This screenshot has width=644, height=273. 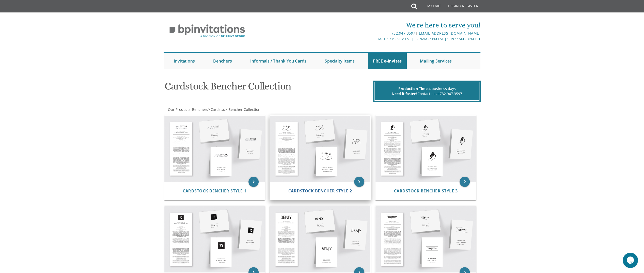 What do you see at coordinates (426, 149) in the screenshot?
I see `img: Cardstock Bencher Style 3` at bounding box center [426, 149].